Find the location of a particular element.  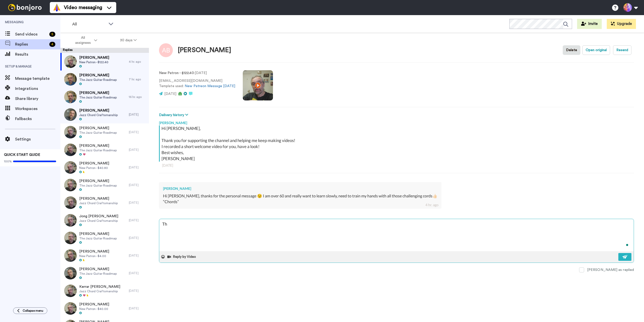

span: Fallbacks is located at coordinates (38, 119).